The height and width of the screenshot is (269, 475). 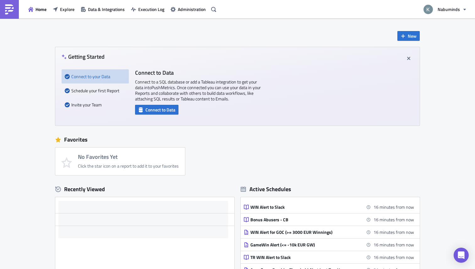 What do you see at coordinates (198, 90) in the screenshot?
I see `p: Connect to a SQL database or add a Tableau integration to get your data into PushMetrics . Once c...` at bounding box center [198, 90].